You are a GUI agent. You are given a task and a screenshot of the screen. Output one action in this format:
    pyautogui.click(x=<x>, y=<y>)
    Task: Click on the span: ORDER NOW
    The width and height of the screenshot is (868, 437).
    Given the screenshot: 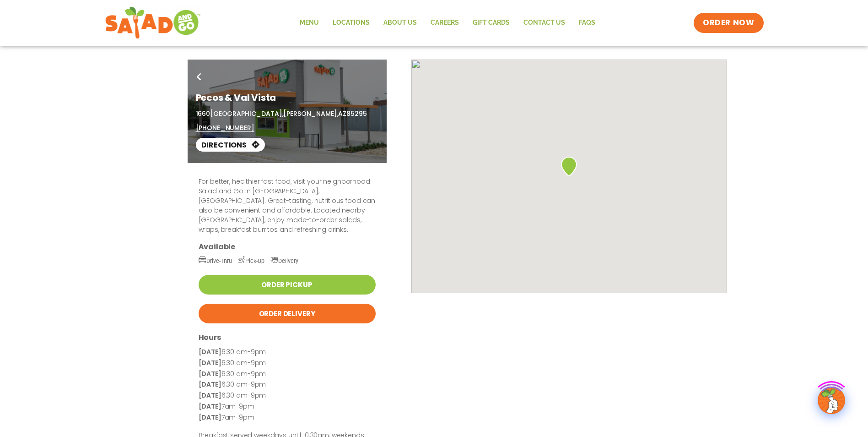 What is the action you would take?
    pyautogui.click(x=729, y=23)
    